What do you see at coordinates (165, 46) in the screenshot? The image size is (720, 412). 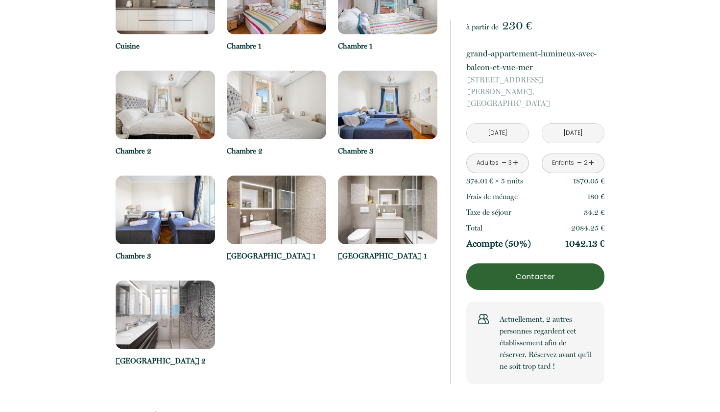 I see `p: Cuisine` at bounding box center [165, 46].